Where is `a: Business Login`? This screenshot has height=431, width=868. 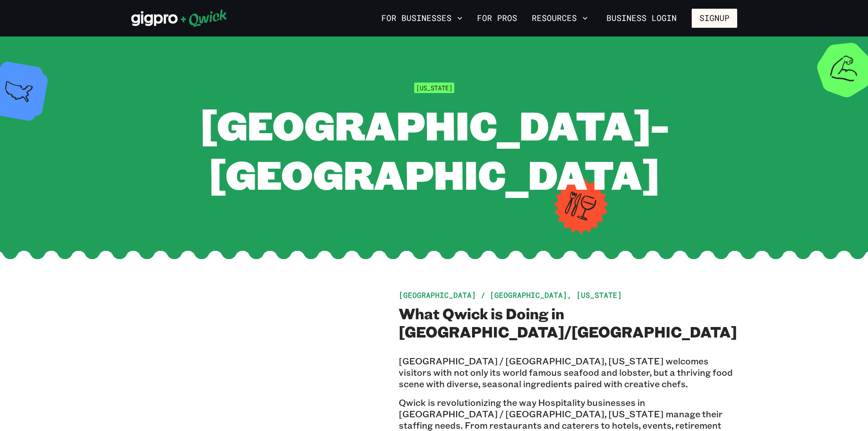 a: Business Login is located at coordinates (642, 18).